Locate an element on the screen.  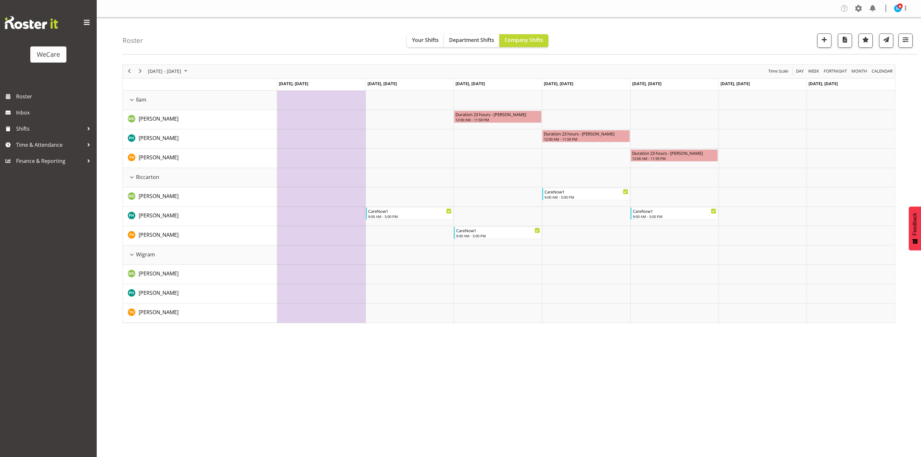
span: Week is located at coordinates (813, 71).